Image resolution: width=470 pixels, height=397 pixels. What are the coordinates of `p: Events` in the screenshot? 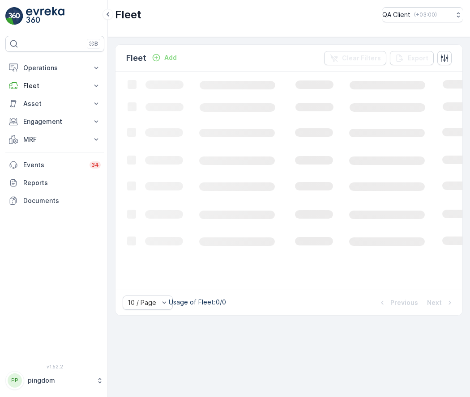 It's located at (54, 165).